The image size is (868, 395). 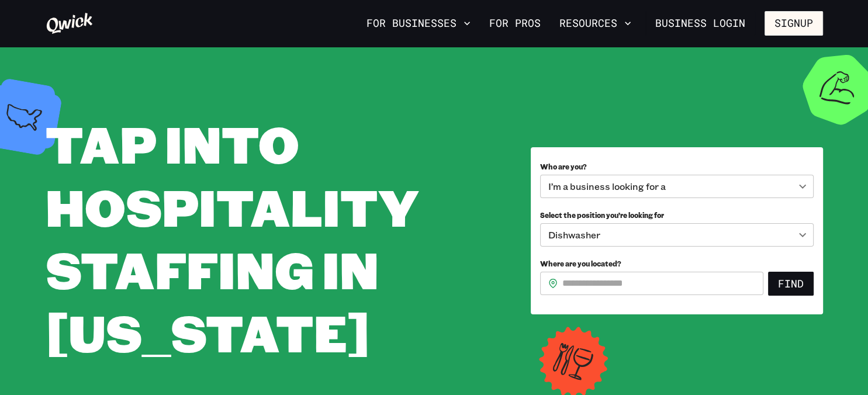 I want to click on a: For Pros, so click(x=515, y=24).